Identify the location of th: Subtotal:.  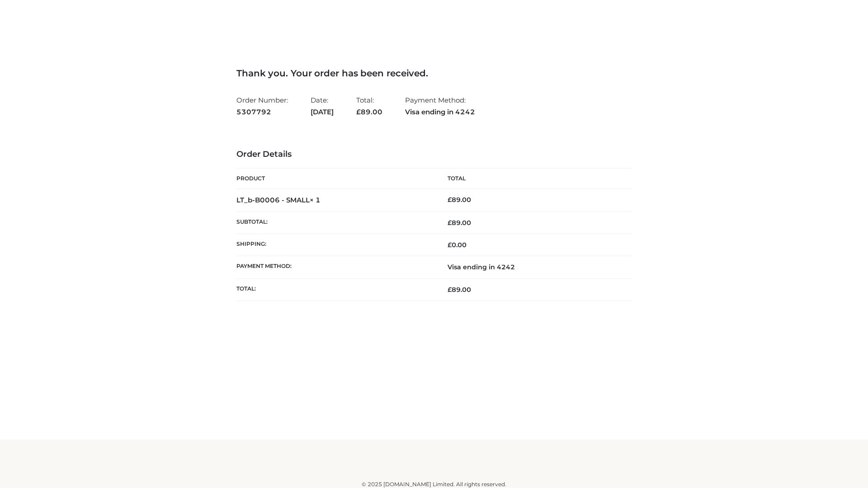
(335, 222).